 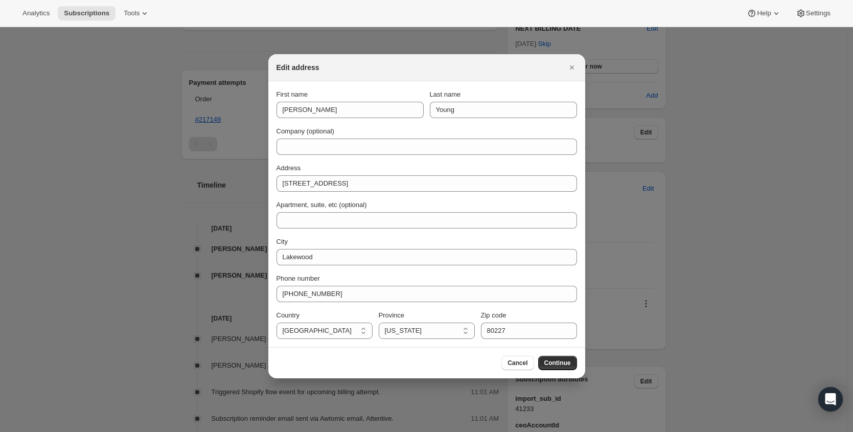 What do you see at coordinates (36, 13) in the screenshot?
I see `button: Analytics` at bounding box center [36, 13].